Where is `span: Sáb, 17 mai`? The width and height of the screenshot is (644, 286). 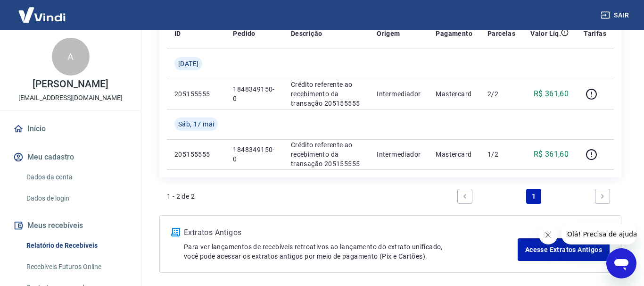 span: Sáb, 17 mai is located at coordinates (196, 124).